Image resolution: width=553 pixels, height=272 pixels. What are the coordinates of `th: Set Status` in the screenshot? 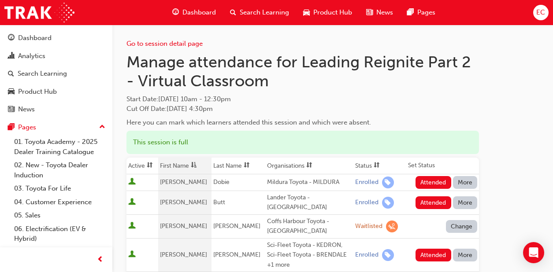 It's located at (442, 166).